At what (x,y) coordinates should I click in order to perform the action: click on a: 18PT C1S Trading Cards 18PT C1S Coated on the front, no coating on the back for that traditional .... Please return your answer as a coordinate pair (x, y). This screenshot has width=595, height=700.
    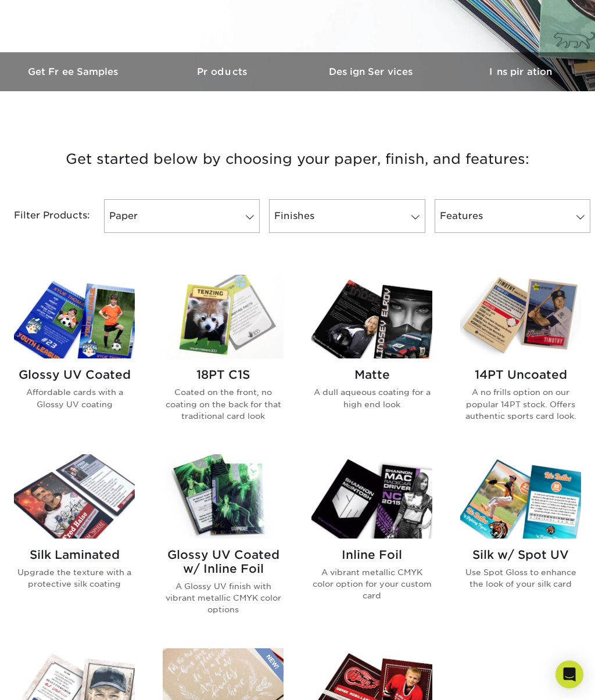
    Looking at the image, I should click on (223, 357).